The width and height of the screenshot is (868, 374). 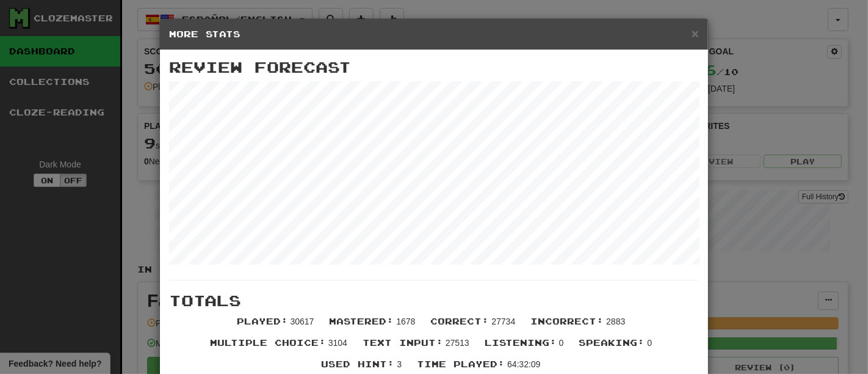 I want to click on span: Correct :, so click(x=460, y=321).